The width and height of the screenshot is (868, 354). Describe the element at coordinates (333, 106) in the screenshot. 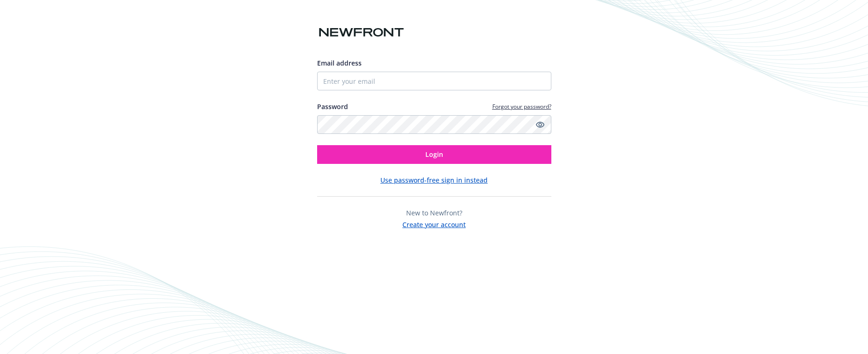

I see `label: Password` at that location.